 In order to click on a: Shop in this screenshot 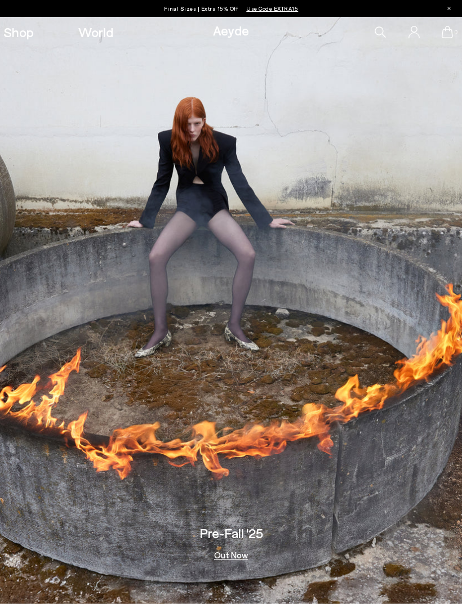, I will do `click(19, 32)`.